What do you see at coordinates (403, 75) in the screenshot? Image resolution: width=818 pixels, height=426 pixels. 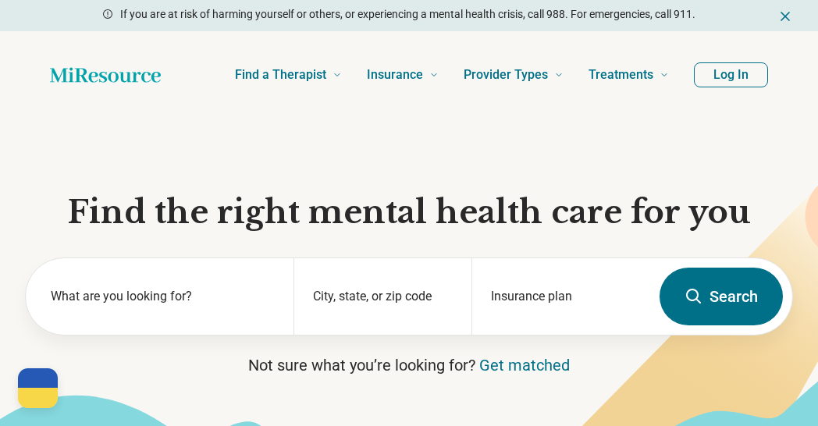 I see `a: Insurance` at bounding box center [403, 75].